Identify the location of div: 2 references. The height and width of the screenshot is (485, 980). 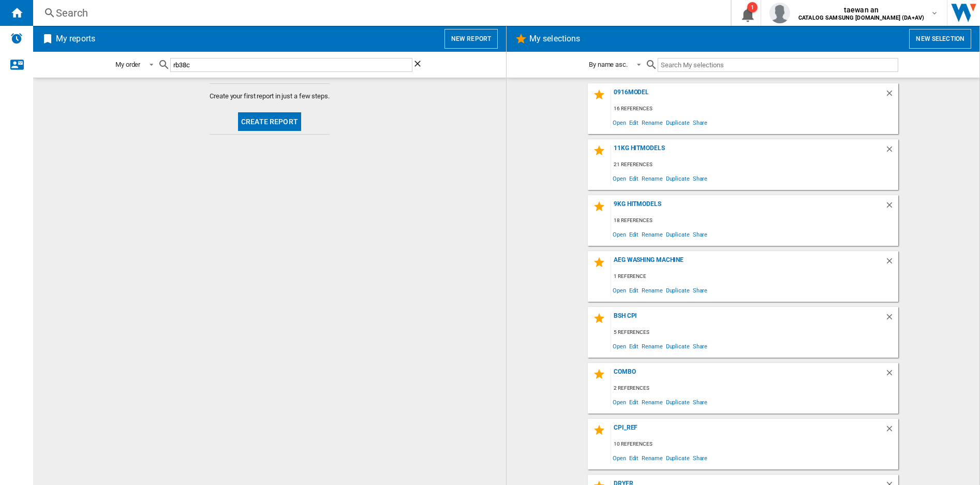
(754, 388).